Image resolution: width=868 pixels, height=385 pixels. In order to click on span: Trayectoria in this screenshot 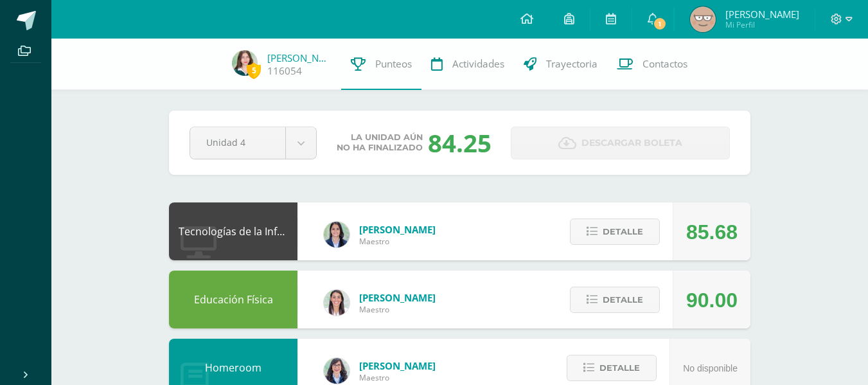, I will do `click(572, 64)`.